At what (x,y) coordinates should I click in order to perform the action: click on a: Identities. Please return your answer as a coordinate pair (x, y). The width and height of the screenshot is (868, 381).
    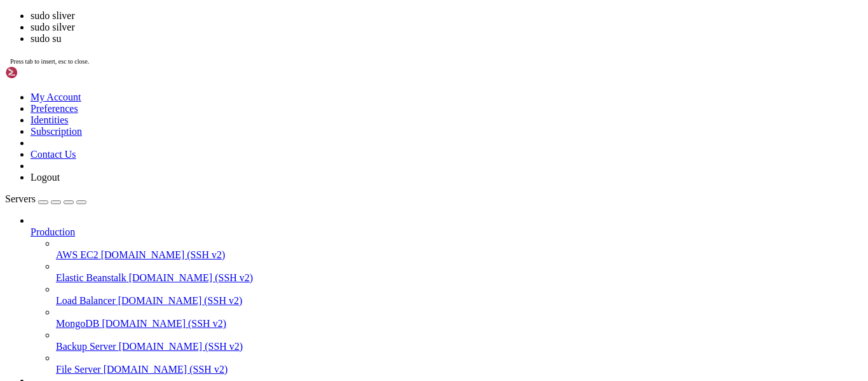
    Looking at the image, I should click on (49, 119).